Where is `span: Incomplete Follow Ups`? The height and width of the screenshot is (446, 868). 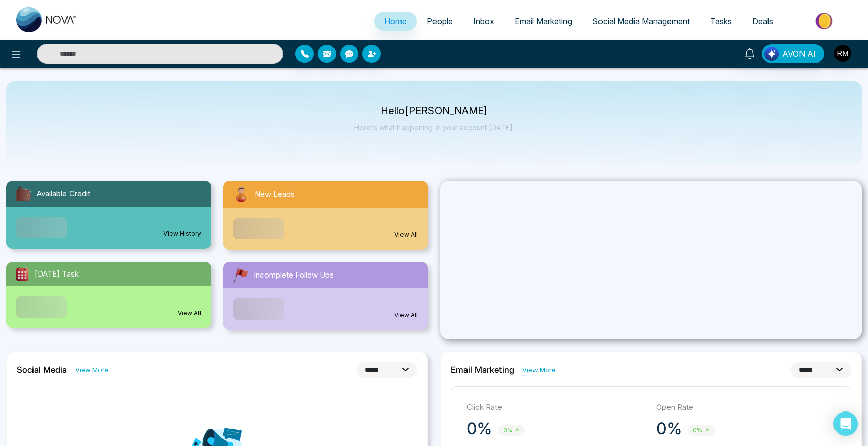
span: Incomplete Follow Ups is located at coordinates (294, 275).